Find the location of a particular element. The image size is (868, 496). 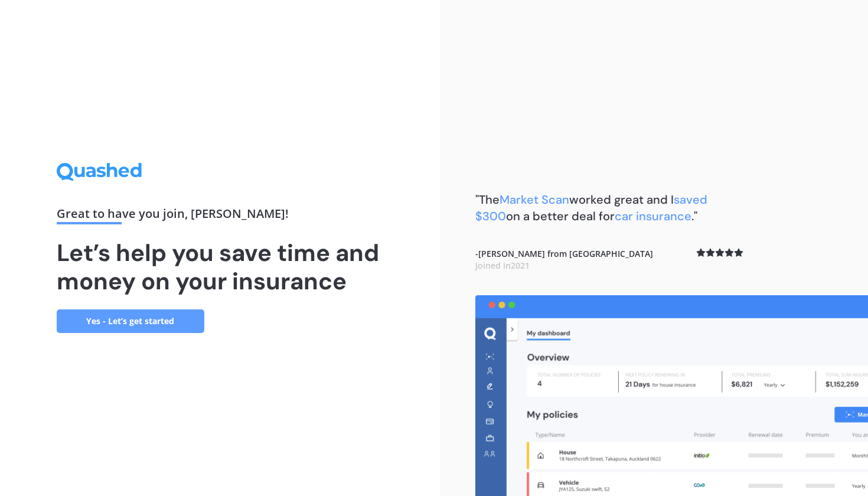

img: dashboard.webp is located at coordinates (671, 396).